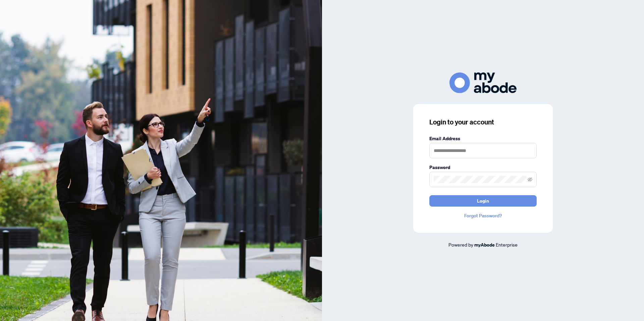 Image resolution: width=644 pixels, height=321 pixels. Describe the element at coordinates (483, 215) in the screenshot. I see `a: Forgot Password?` at that location.